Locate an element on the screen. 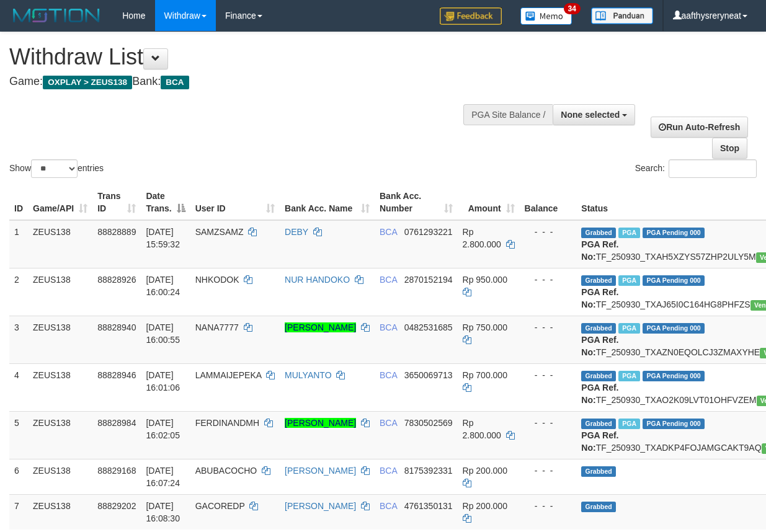  span: 88828926 is located at coordinates (116, 280).